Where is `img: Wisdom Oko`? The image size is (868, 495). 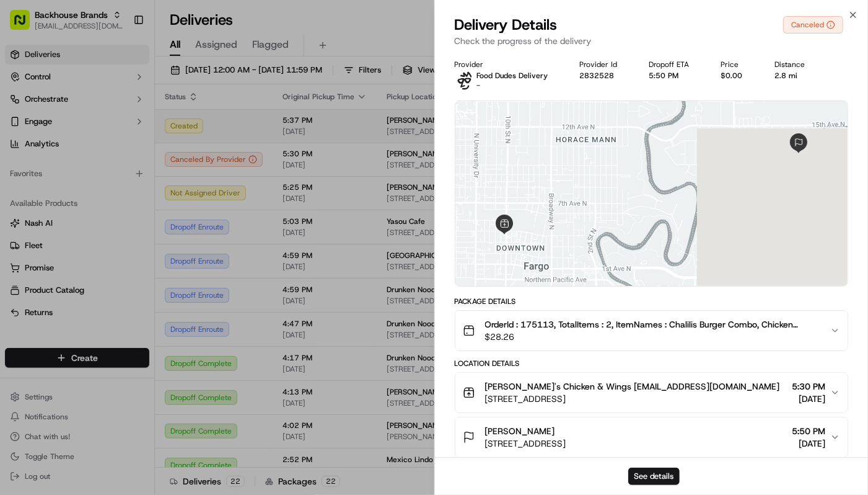 img: Wisdom Oko is located at coordinates (22, 227).